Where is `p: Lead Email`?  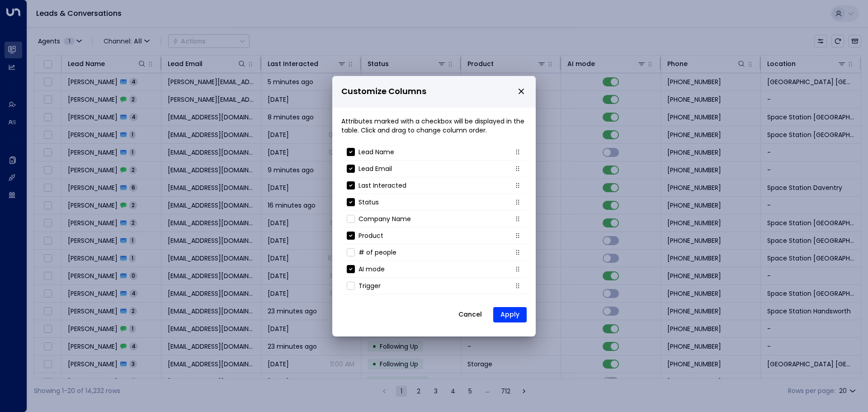 p: Lead Email is located at coordinates (375, 169).